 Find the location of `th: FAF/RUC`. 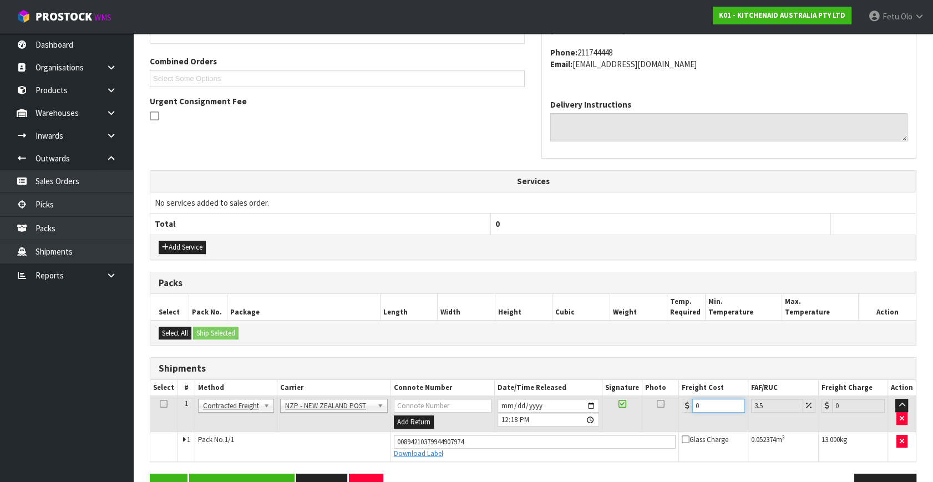

th: FAF/RUC is located at coordinates (783, 388).